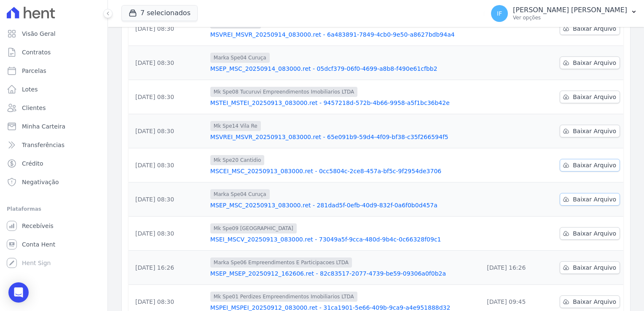 The width and height of the screenshot is (644, 311). I want to click on span: Minha Carteira, so click(43, 127).